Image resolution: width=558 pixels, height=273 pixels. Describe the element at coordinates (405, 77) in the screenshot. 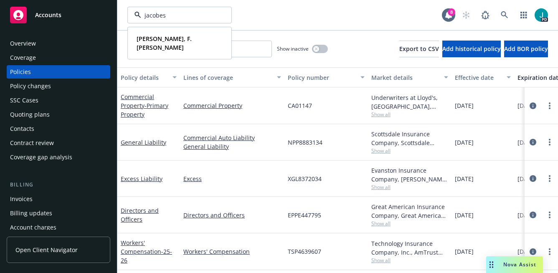

I see `div: Market details` at that location.